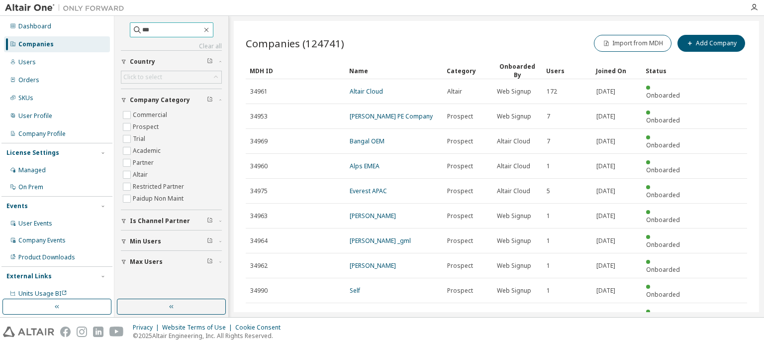 The image size is (764, 346). What do you see at coordinates (42, 134) in the screenshot?
I see `div: Company Profile` at bounding box center [42, 134].